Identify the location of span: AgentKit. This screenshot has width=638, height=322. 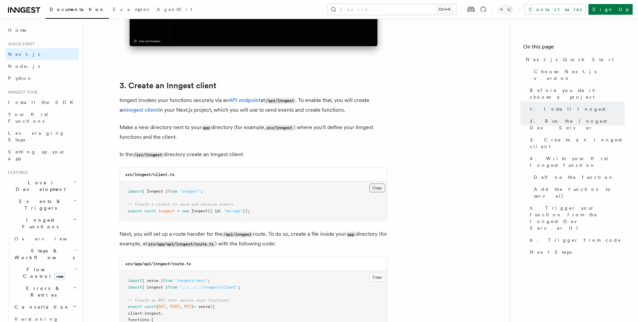
(174, 9).